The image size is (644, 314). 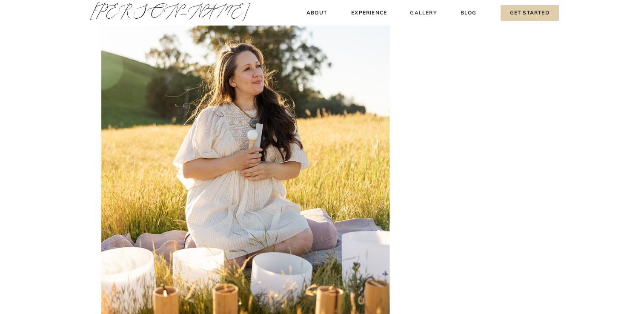 I want to click on h3: Blog, so click(x=469, y=13).